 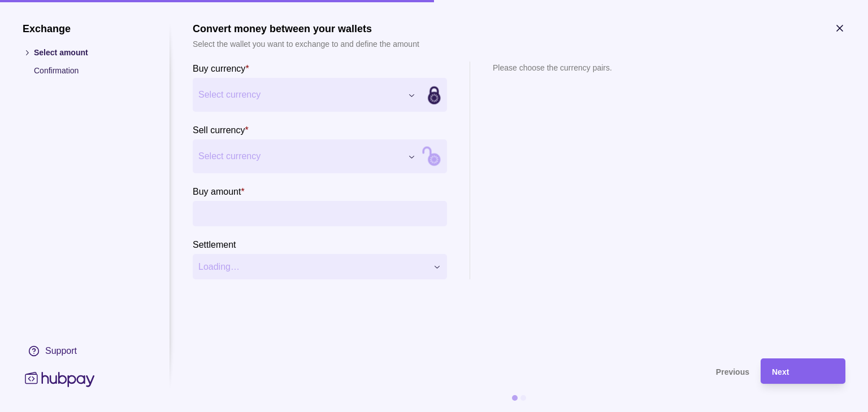 What do you see at coordinates (220, 129) in the screenshot?
I see `label: Sell currency` at bounding box center [220, 129].